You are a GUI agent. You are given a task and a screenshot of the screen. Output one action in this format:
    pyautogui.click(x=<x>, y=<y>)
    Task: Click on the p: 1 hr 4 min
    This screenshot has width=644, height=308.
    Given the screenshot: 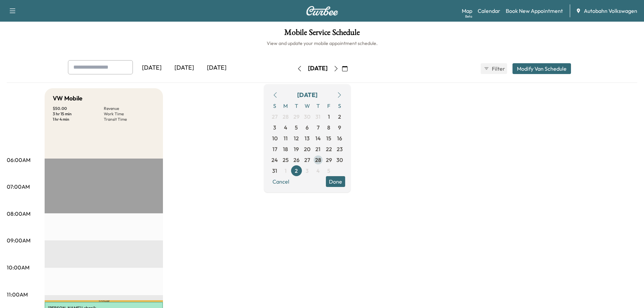 What is the action you would take?
    pyautogui.click(x=78, y=119)
    